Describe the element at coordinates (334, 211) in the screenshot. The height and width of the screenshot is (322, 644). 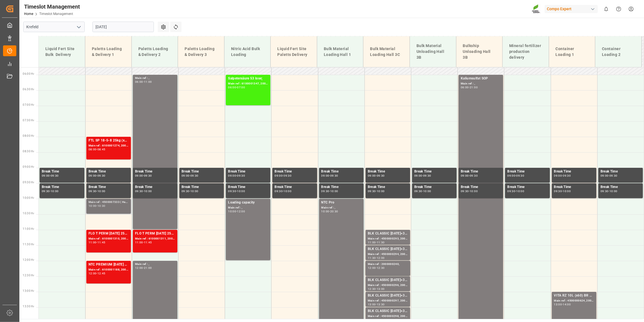
I see `div: 20:30` at that location.